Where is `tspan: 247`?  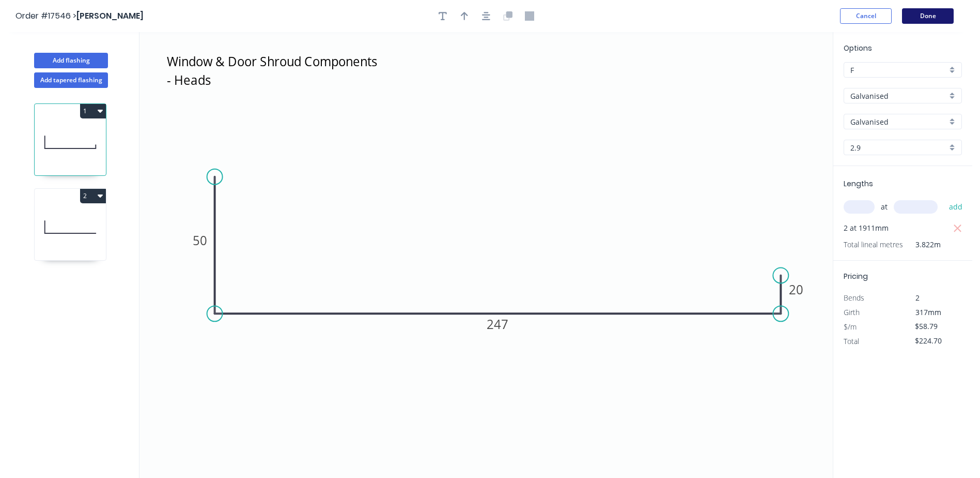 tspan: 247 is located at coordinates (497, 324).